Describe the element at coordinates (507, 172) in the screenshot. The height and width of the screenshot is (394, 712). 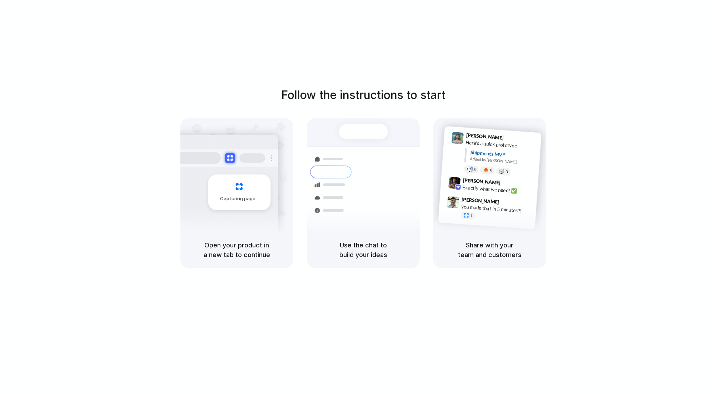
I see `span: 3` at that location.